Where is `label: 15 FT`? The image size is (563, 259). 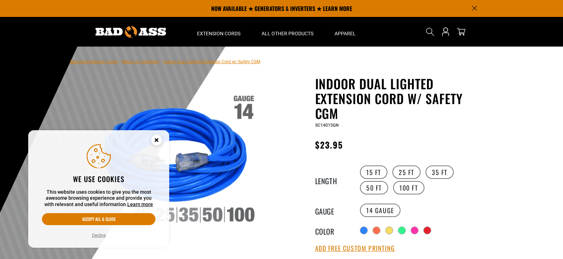 label: 15 FT is located at coordinates (373, 172).